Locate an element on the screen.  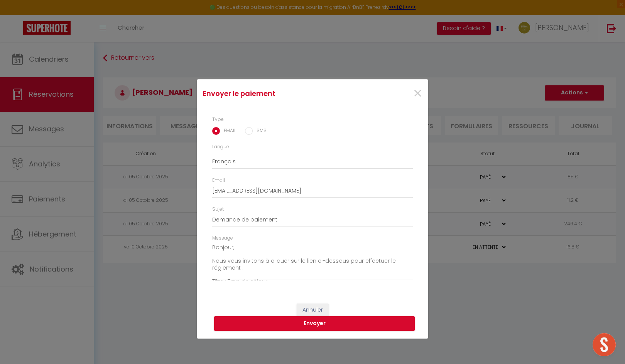
label: Email is located at coordinates (219, 180).